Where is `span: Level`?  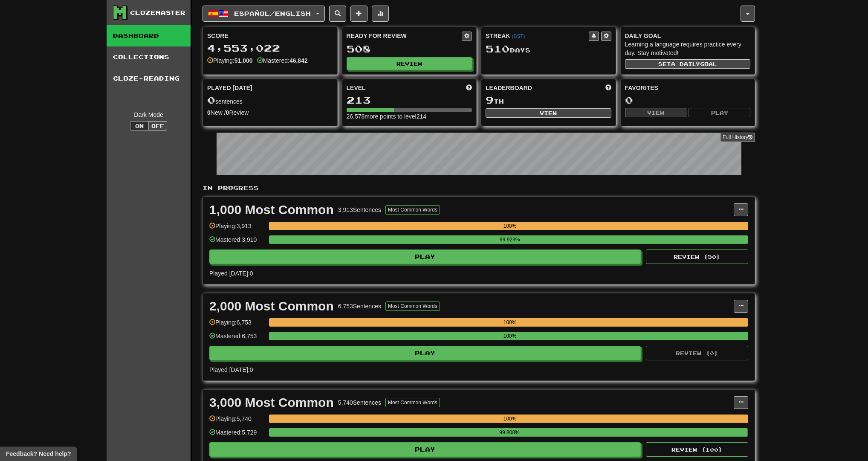
span: Level is located at coordinates (356, 88).